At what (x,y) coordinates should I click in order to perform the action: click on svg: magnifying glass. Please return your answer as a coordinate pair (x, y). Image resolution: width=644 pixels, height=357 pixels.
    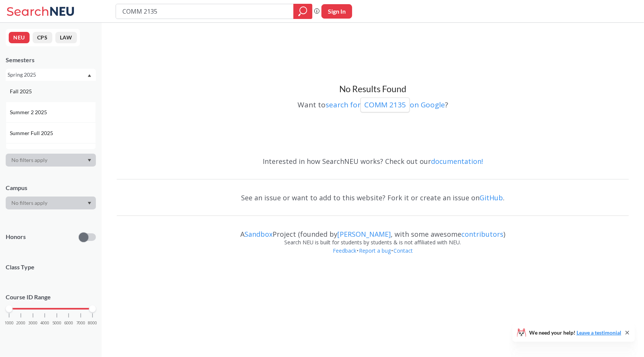
    Looking at the image, I should click on (303, 12).